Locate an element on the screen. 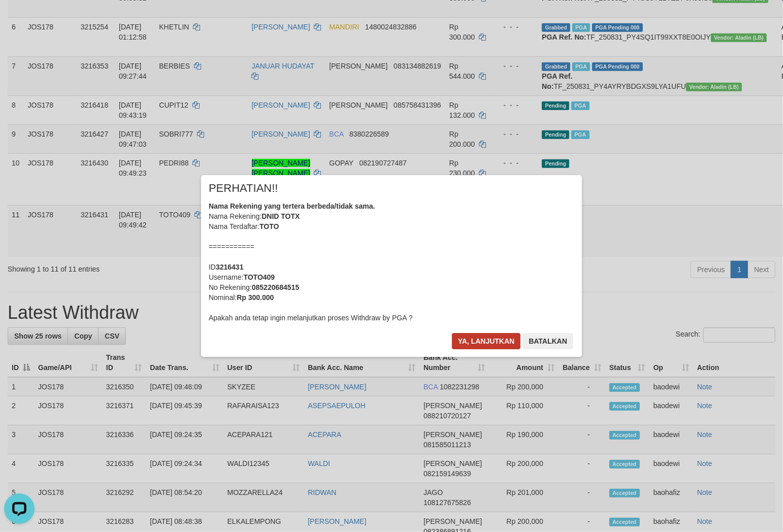 Image resolution: width=783 pixels, height=532 pixels. div: Nama Rekening: Nama Terdaftar: =========== ID Username: No Rekening: Nominal: Apakah anda tetap i... is located at coordinates (392, 262).